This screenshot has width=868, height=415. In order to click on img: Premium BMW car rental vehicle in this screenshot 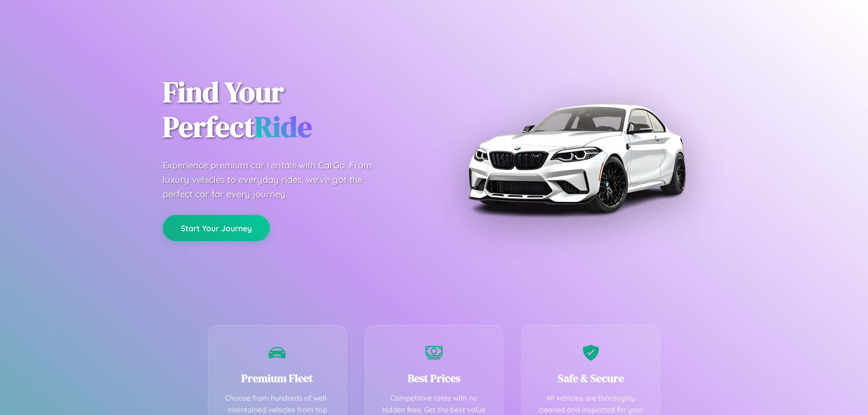, I will do `click(576, 158)`.